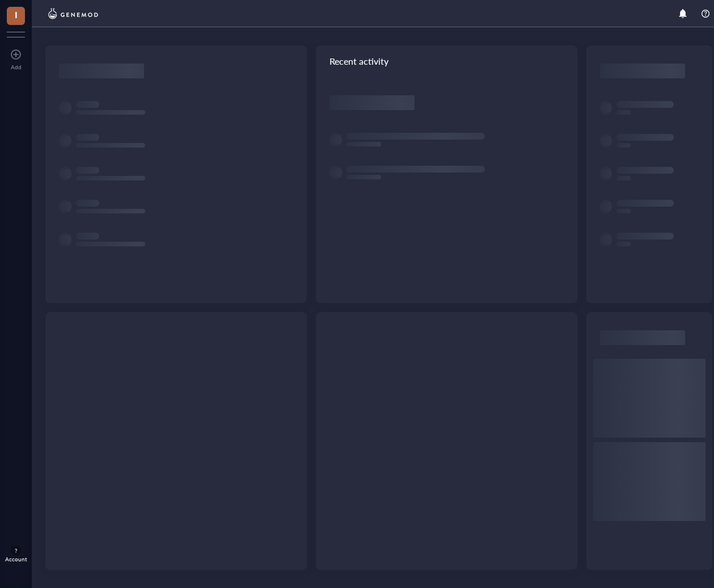 The width and height of the screenshot is (714, 588). Describe the element at coordinates (16, 15) in the screenshot. I see `span: I` at that location.